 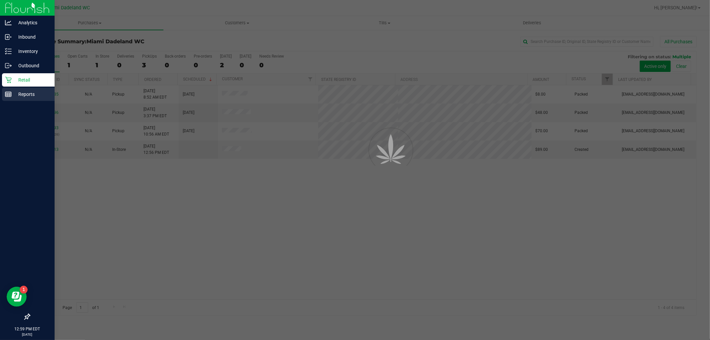 What do you see at coordinates (27, 329) in the screenshot?
I see `p: 12:59 PM EDT` at bounding box center [27, 329].